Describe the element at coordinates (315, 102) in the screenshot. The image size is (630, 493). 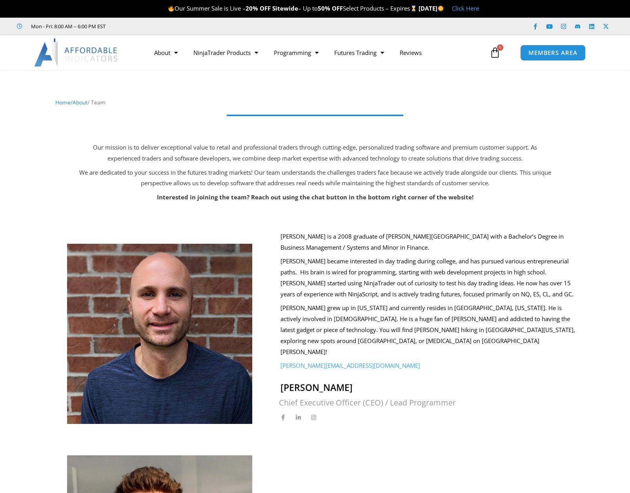
I see `nav: Breadcrumb` at that location.